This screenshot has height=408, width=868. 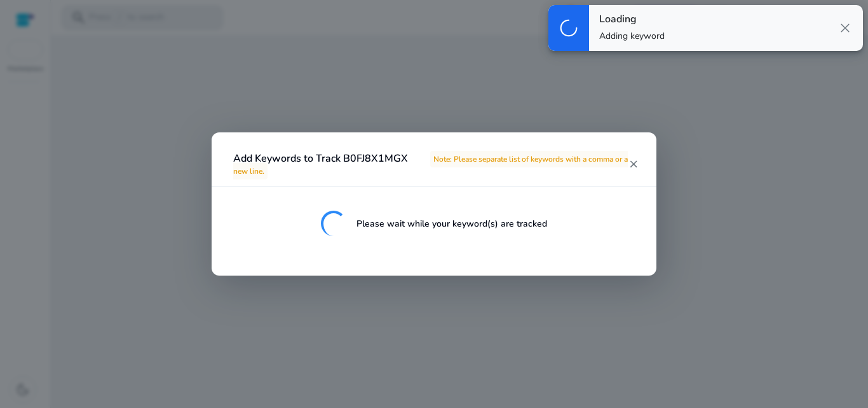 I want to click on h4: Add Keywords to Track B0FJ8X1MGX, so click(x=431, y=165).